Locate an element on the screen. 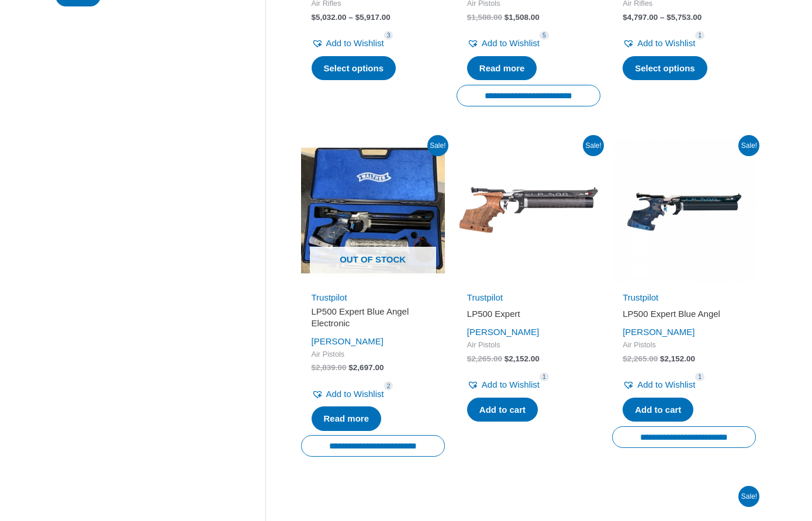 The width and height of the screenshot is (812, 521). a: Out of stock is located at coordinates (373, 211).